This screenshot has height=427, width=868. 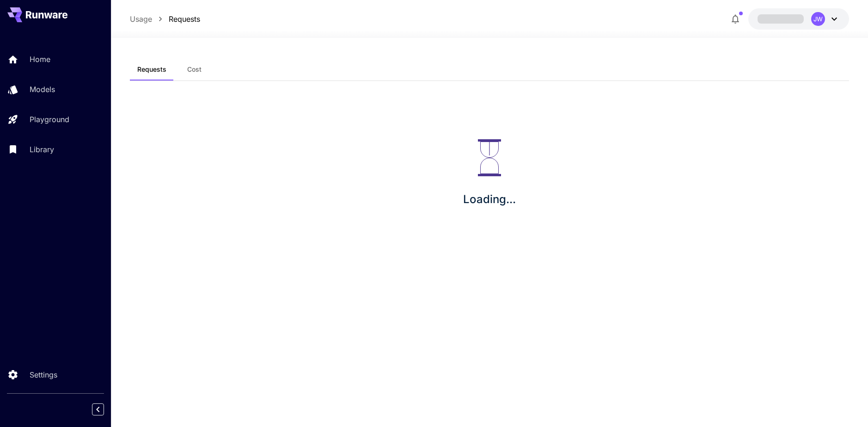 What do you see at coordinates (165, 19) in the screenshot?
I see `nav: breadcrumb` at bounding box center [165, 19].